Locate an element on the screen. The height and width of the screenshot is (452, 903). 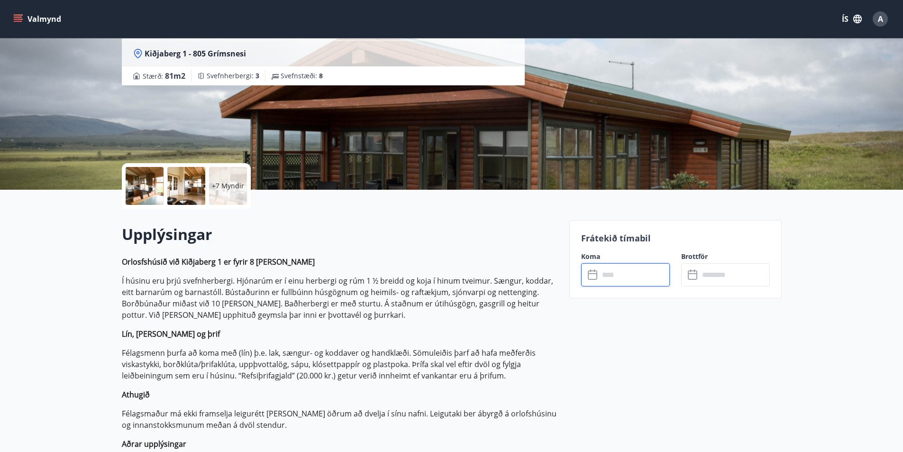
span: Kiðjaberg 1 - 805 Grímsnesi is located at coordinates (195, 54).